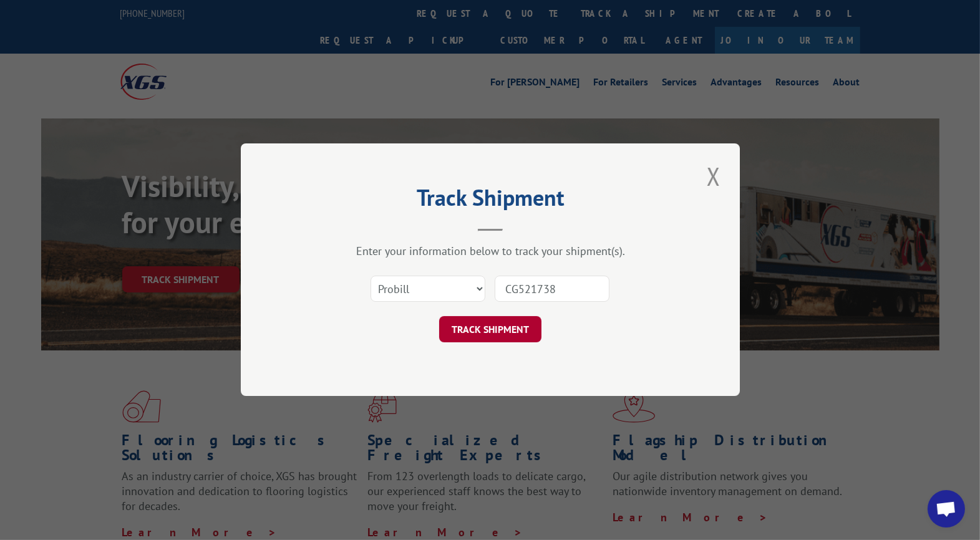 The image size is (980, 540). What do you see at coordinates (946, 509) in the screenshot?
I see `a: Open chat` at bounding box center [946, 509].